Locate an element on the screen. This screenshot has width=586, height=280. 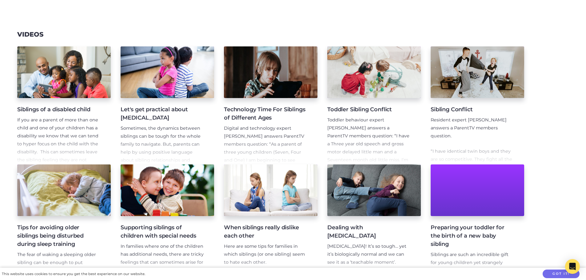
a: Siblings of a disabled child If you are a parent of more than one child and one of your children ... is located at coordinates (64, 106).